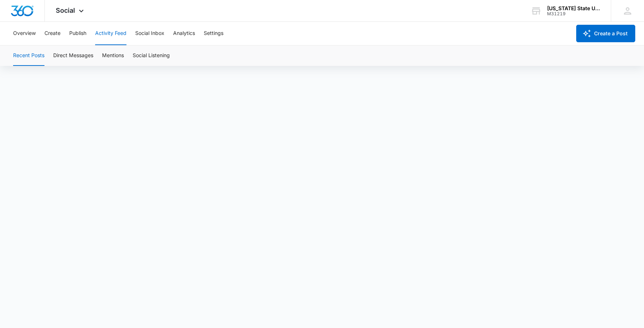 The height and width of the screenshot is (328, 644). What do you see at coordinates (113, 56) in the screenshot?
I see `button: Mentions` at bounding box center [113, 56].